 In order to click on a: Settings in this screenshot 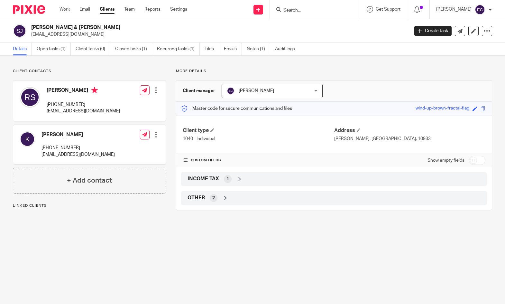, I will do `click(179, 9)`.